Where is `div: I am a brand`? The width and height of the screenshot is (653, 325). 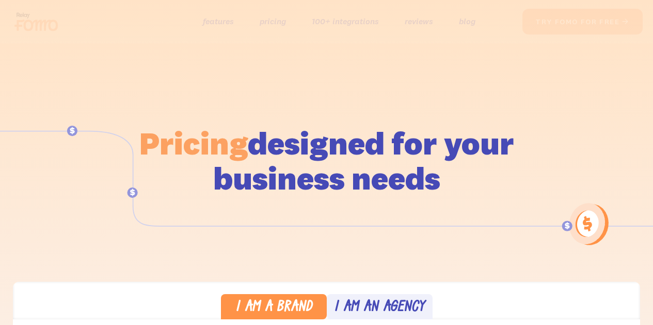
div: I am a brand is located at coordinates (273, 308).